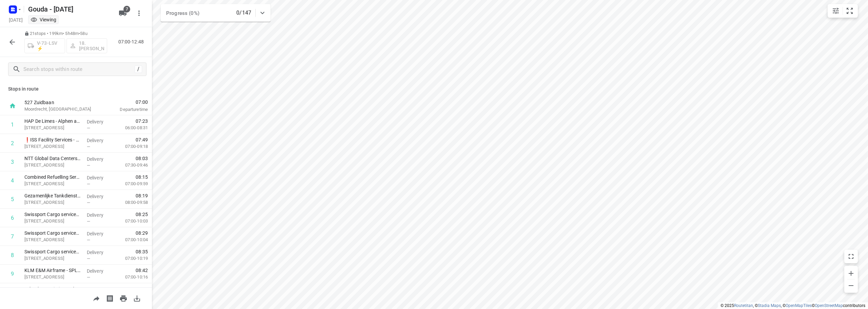 This screenshot has width=868, height=309. What do you see at coordinates (12, 143) in the screenshot?
I see `div: 2` at bounding box center [12, 143].